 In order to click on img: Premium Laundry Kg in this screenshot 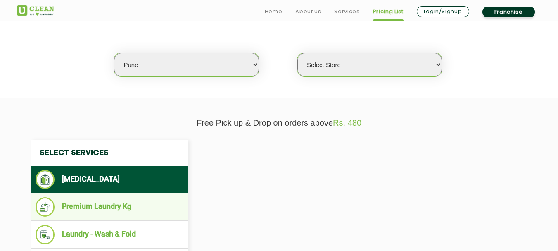, I will do `click(45, 206)`.